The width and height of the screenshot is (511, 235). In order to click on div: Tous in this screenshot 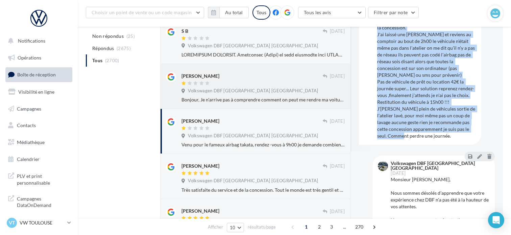, I will do `click(261, 12)`.